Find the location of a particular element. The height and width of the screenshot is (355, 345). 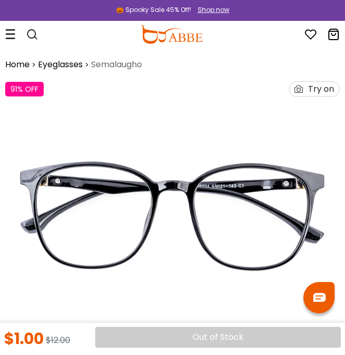

a: Home is located at coordinates (17, 65).